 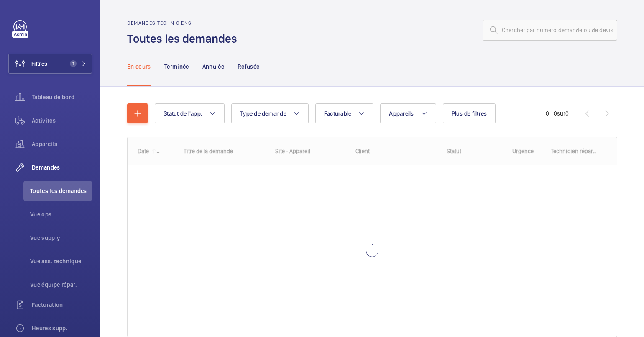 What do you see at coordinates (50, 64) in the screenshot?
I see `button: Filtres1` at bounding box center [50, 64].